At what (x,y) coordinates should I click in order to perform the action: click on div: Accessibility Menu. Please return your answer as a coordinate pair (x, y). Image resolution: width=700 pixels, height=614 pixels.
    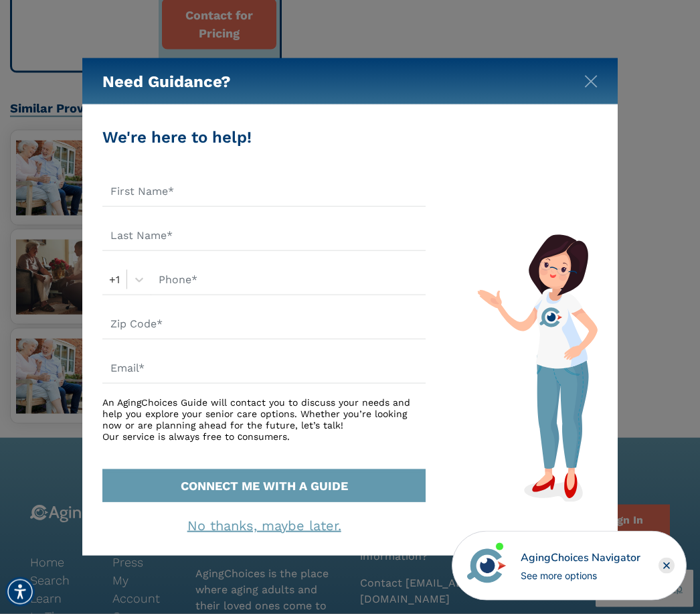
    Looking at the image, I should click on (20, 592).